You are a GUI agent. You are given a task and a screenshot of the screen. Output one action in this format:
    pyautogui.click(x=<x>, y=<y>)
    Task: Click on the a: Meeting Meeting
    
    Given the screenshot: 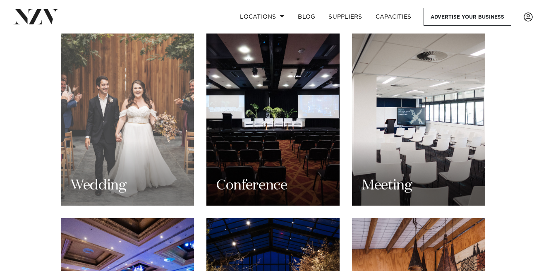 What is the action you would take?
    pyautogui.click(x=419, y=116)
    